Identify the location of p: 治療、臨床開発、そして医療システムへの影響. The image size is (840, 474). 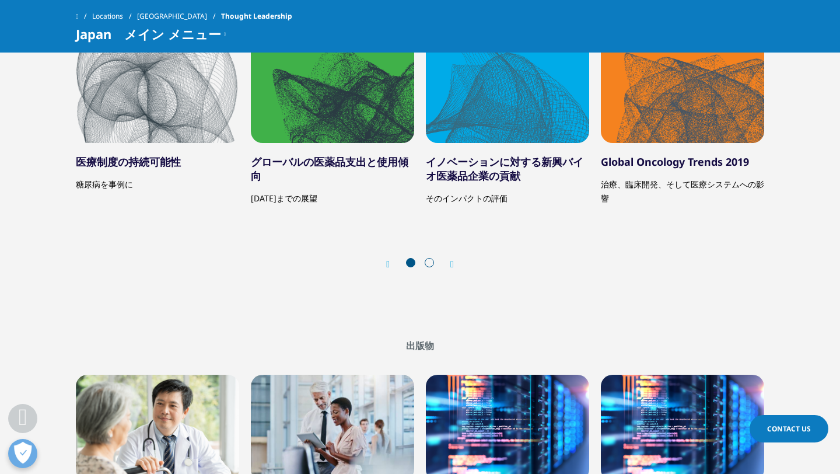
(682, 187).